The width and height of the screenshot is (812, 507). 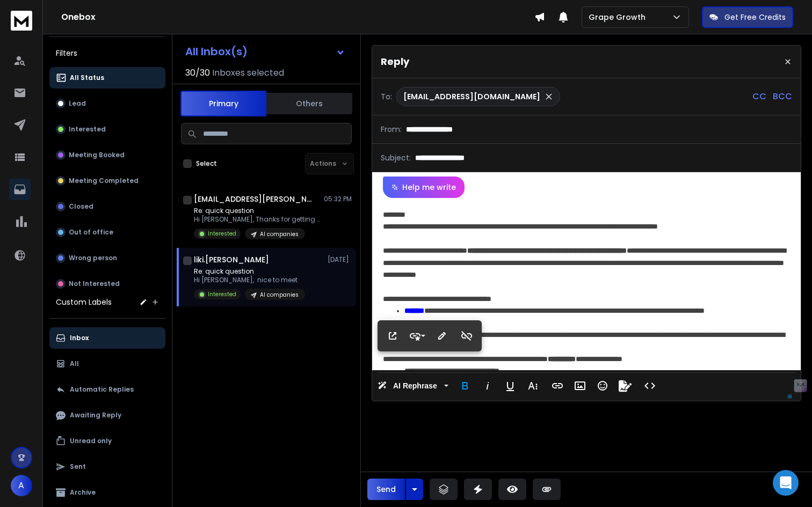 What do you see at coordinates (417, 336) in the screenshot?
I see `button: Style` at bounding box center [417, 336].